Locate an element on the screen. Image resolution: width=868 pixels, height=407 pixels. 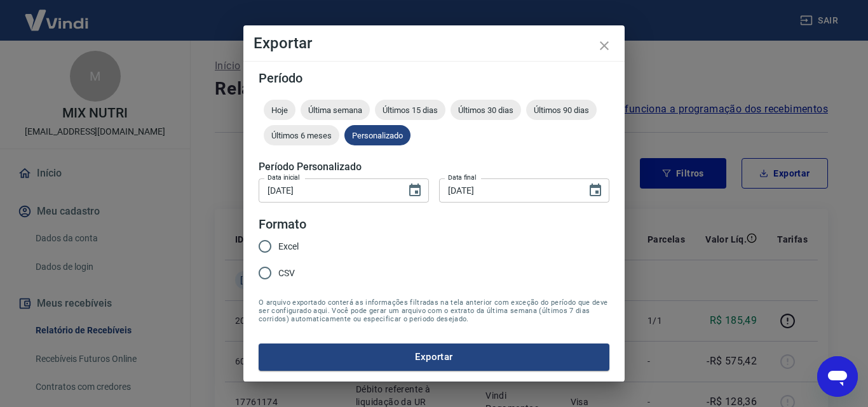
div: Últimos 30 dias is located at coordinates (485, 110).